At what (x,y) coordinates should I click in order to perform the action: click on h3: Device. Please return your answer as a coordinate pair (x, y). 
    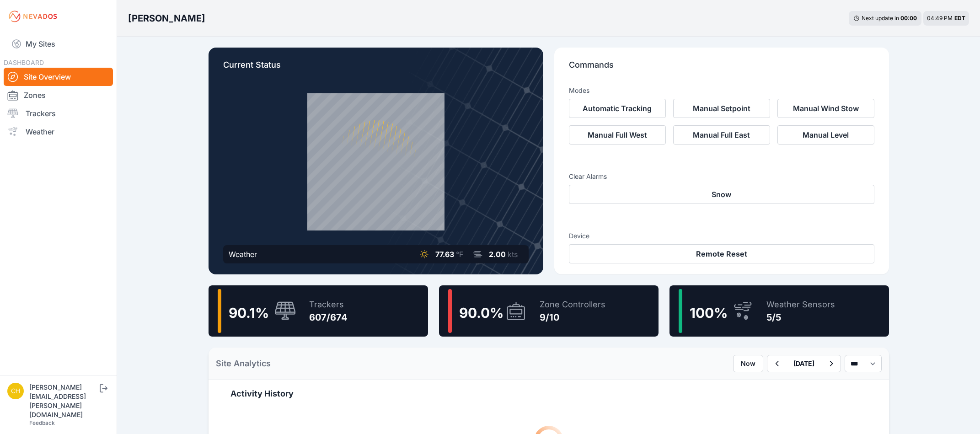
    Looking at the image, I should click on (722, 236).